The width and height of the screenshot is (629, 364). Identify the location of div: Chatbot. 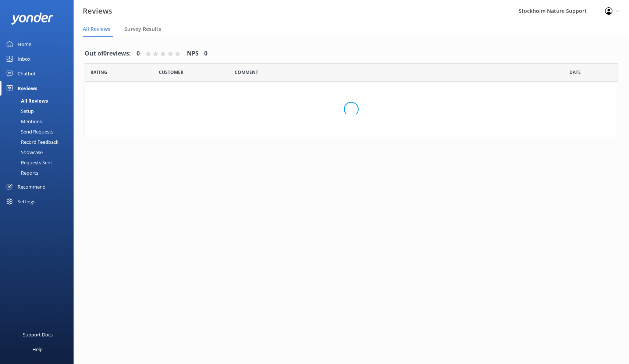
(27, 73).